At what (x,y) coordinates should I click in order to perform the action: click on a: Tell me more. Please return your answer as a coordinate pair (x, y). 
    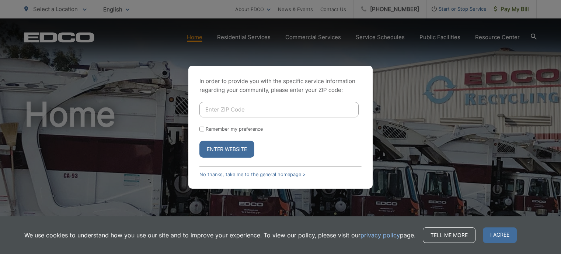
    Looking at the image, I should click on (449, 235).